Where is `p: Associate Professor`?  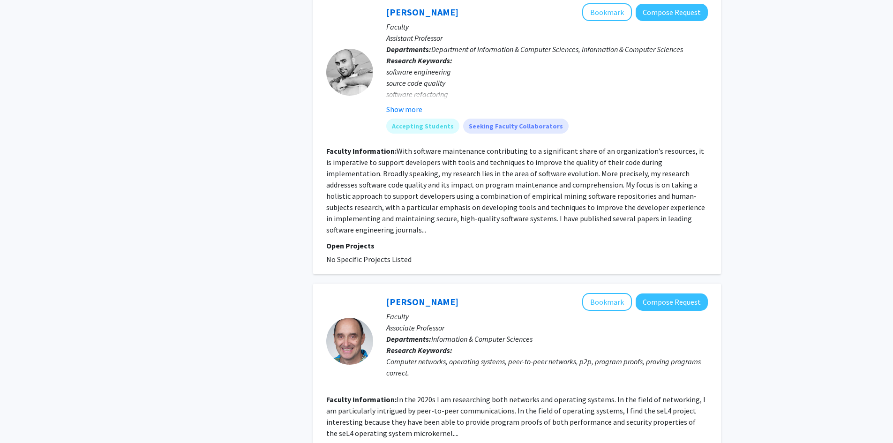
p: Associate Professor is located at coordinates (547, 328).